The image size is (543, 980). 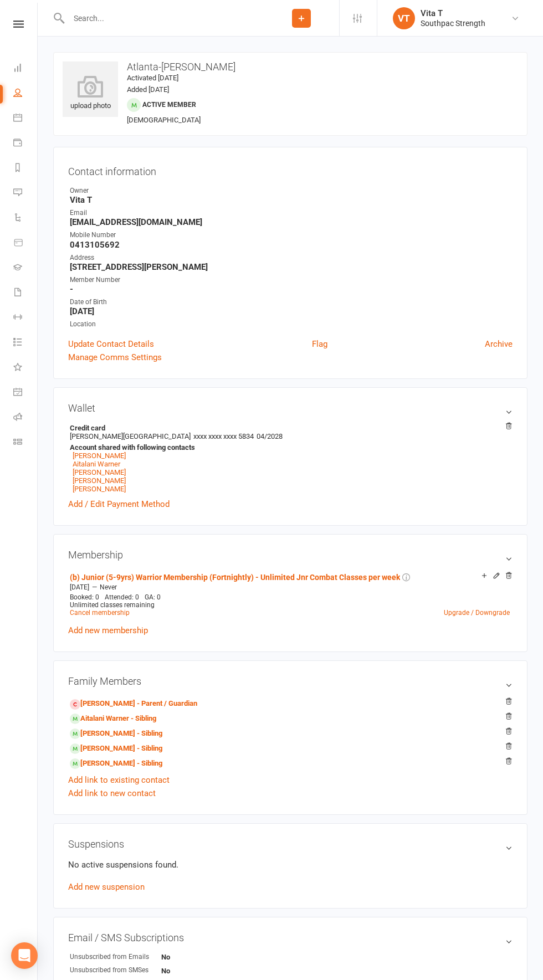 What do you see at coordinates (122, 598) in the screenshot?
I see `span: Attended: 0` at bounding box center [122, 598].